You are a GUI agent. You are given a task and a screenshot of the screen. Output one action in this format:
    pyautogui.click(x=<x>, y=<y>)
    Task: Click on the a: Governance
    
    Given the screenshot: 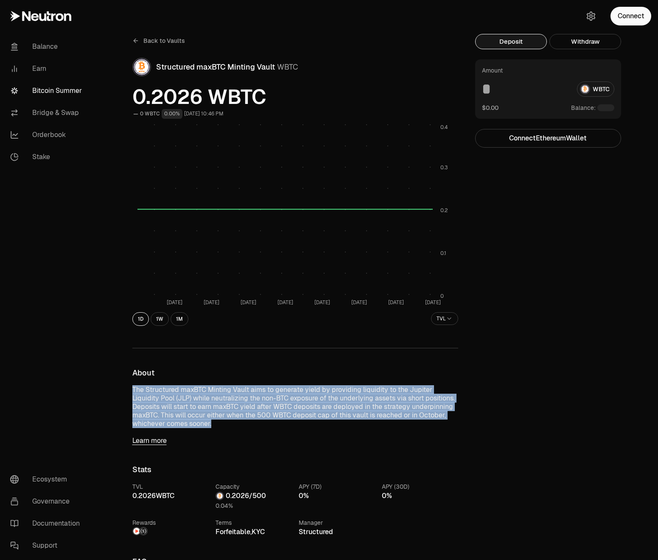 What is the action you would take?
    pyautogui.click(x=48, y=502)
    